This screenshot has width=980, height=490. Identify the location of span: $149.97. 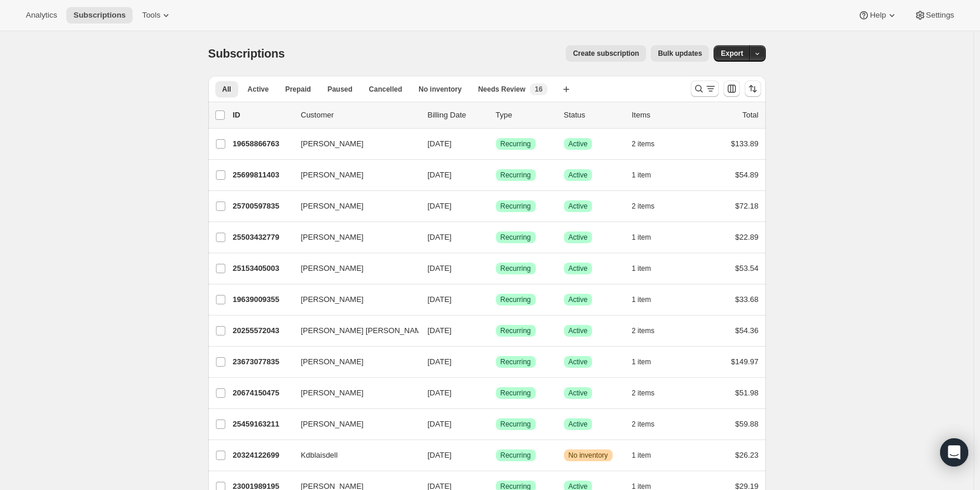
(745, 361).